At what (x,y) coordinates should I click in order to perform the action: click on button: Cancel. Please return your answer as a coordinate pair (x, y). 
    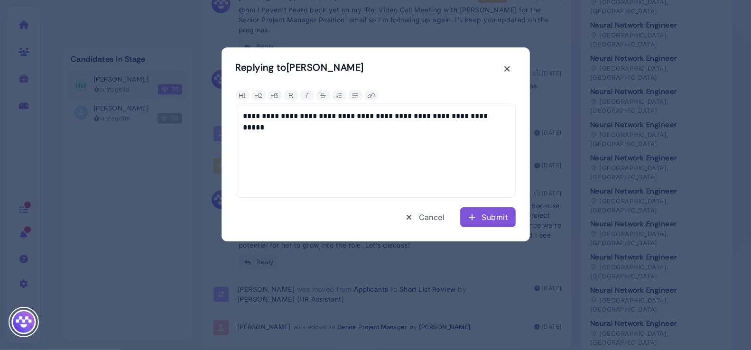
    Looking at the image, I should click on (425, 217).